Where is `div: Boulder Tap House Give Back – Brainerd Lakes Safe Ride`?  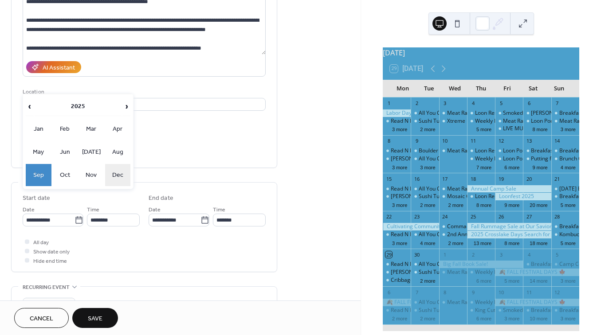 div: Boulder Tap House Give Back – Brainerd Lakes Safe Ride is located at coordinates (424, 151).